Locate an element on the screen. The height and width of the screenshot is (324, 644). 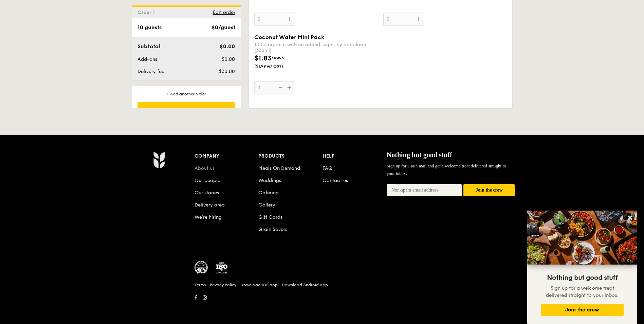
img: ISO Certified is located at coordinates (221, 267).